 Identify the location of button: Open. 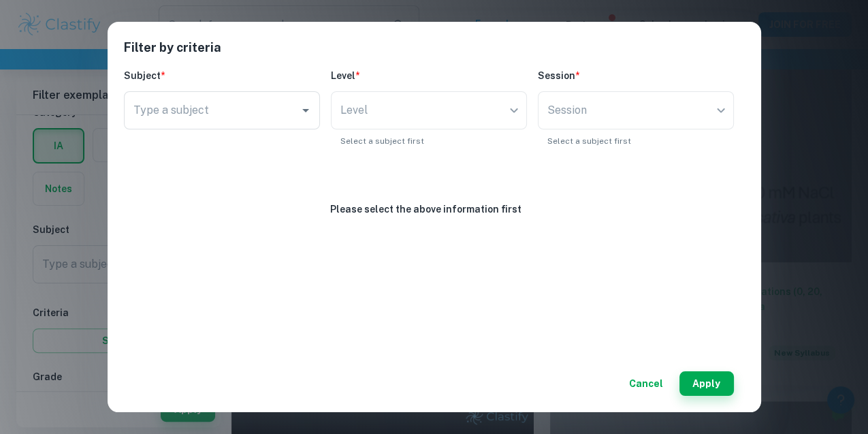
(306, 111).